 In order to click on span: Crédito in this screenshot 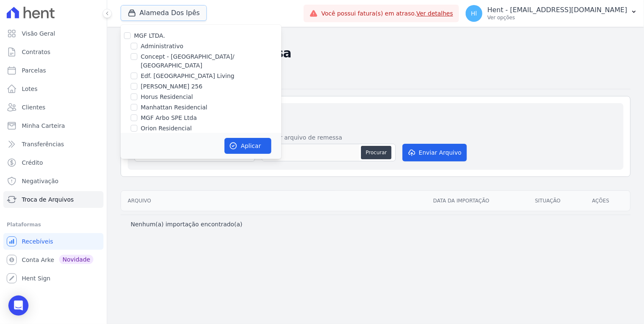, I will do `click(32, 163)`.